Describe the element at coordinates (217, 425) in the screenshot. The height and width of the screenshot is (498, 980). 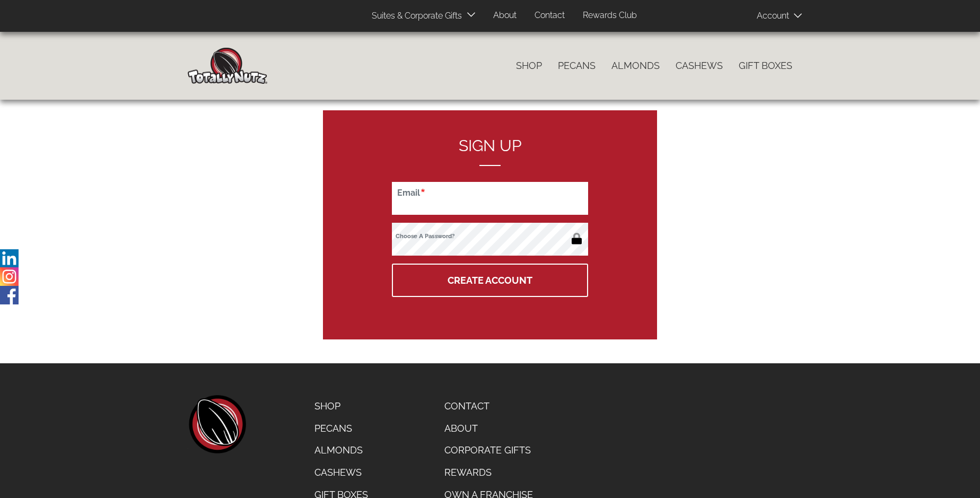
I see `a: home` at that location.